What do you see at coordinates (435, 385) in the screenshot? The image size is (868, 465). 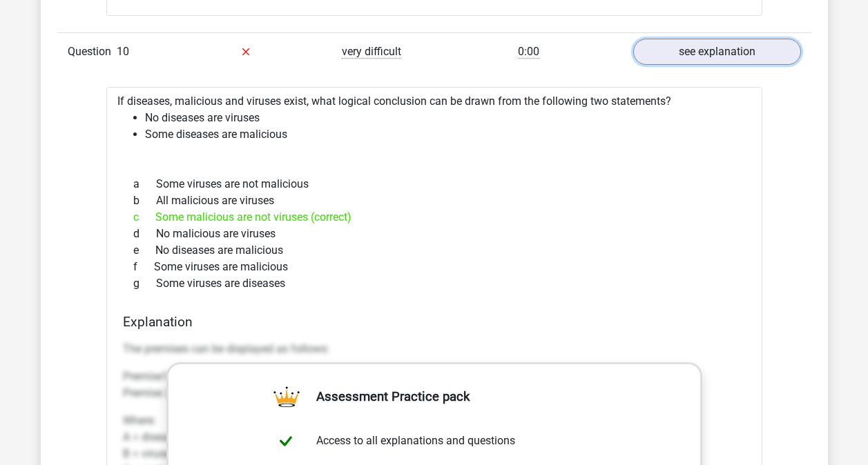 I see `p: Premise1: No A are B Premise 2: Some A are C` at bounding box center [435, 385].